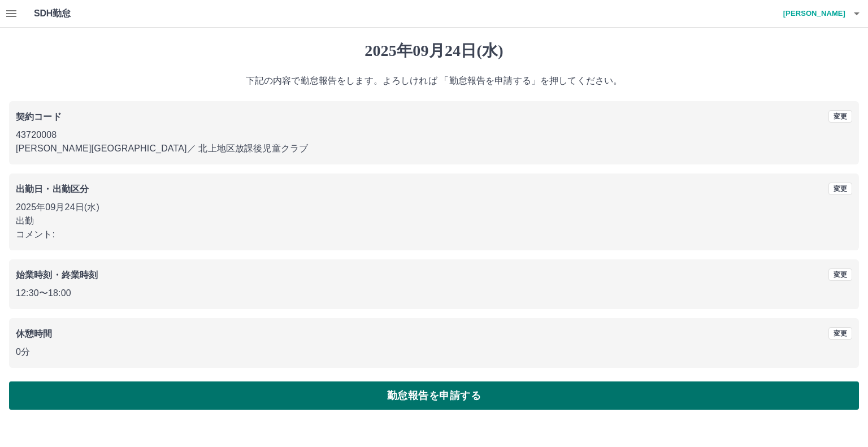  Describe the element at coordinates (57, 275) in the screenshot. I see `b: 始業時刻・終業時刻` at that location.